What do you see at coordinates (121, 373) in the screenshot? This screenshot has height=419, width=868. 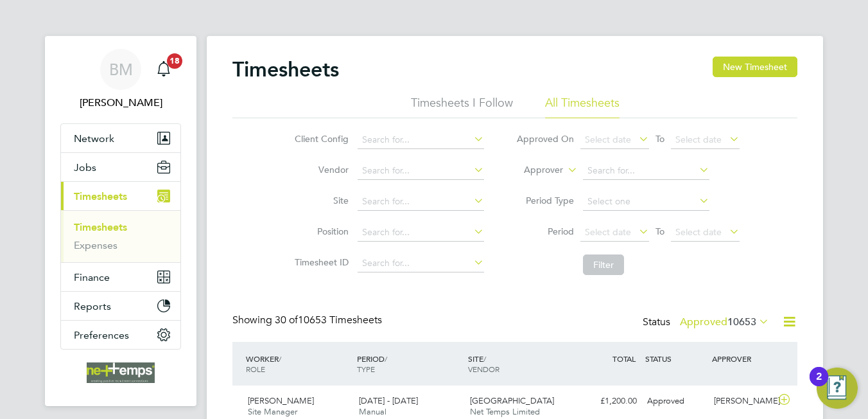 I see `img: net-temps-logo-retina.png` at bounding box center [121, 373].